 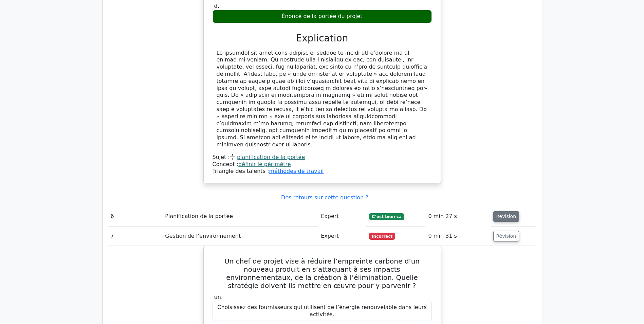 I want to click on td: Gestion de l’environnement, so click(x=240, y=236).